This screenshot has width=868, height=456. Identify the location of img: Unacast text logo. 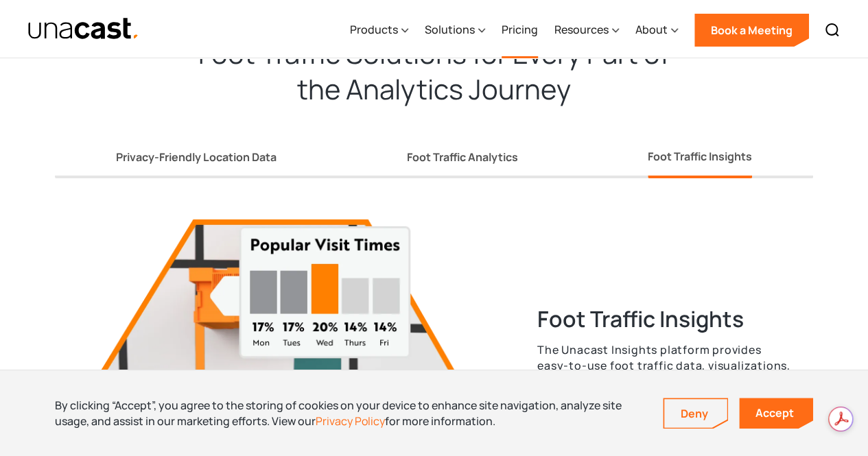
(83, 29).